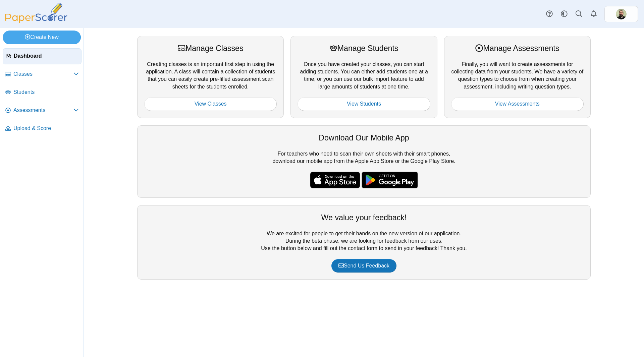  What do you see at coordinates (36, 22) in the screenshot?
I see `a: PaperScorer` at bounding box center [36, 22].